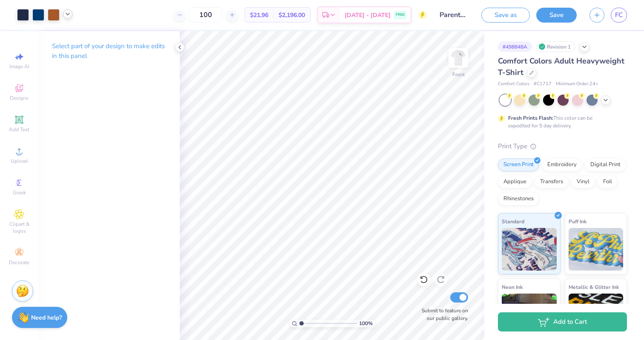 The height and width of the screenshot is (340, 644). Describe the element at coordinates (442, 314) in the screenshot. I see `label: Submit to feature on our public gallery.` at that location.